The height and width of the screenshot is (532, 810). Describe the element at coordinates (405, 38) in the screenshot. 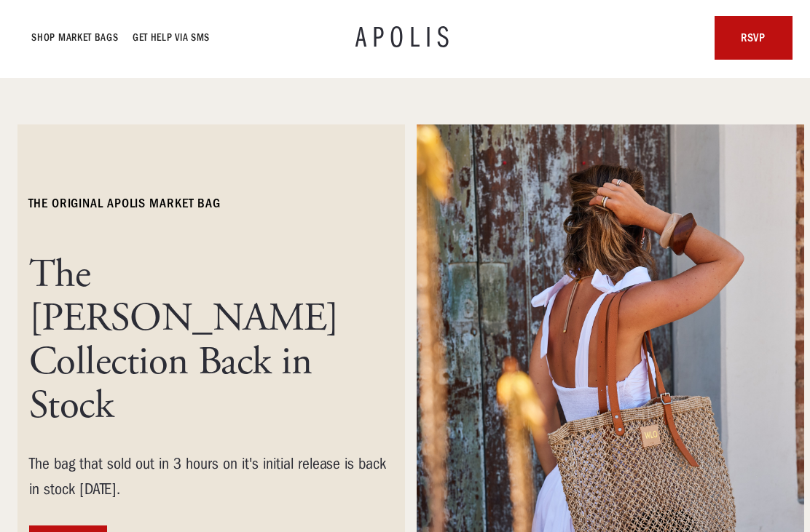

I see `h1: APOLIS` at that location.